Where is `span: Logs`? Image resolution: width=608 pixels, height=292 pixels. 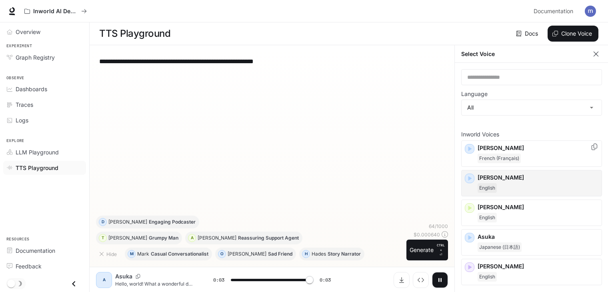 span: Logs is located at coordinates (22, 120).